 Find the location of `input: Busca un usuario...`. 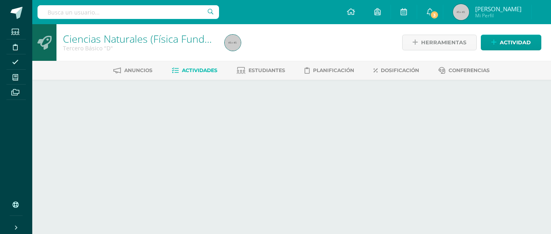

input: Busca un usuario... is located at coordinates (128, 12).